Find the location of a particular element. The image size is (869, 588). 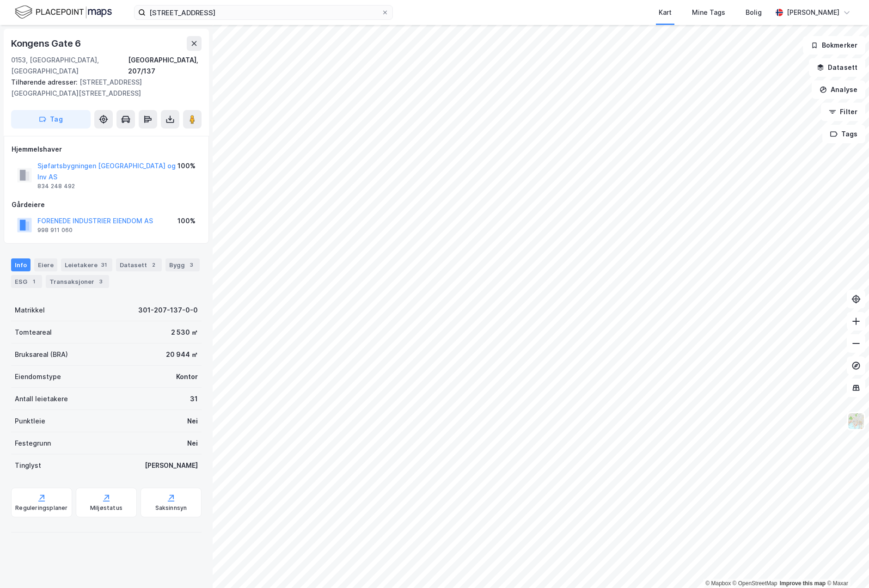

div: Saksinnsyn is located at coordinates (171, 508).